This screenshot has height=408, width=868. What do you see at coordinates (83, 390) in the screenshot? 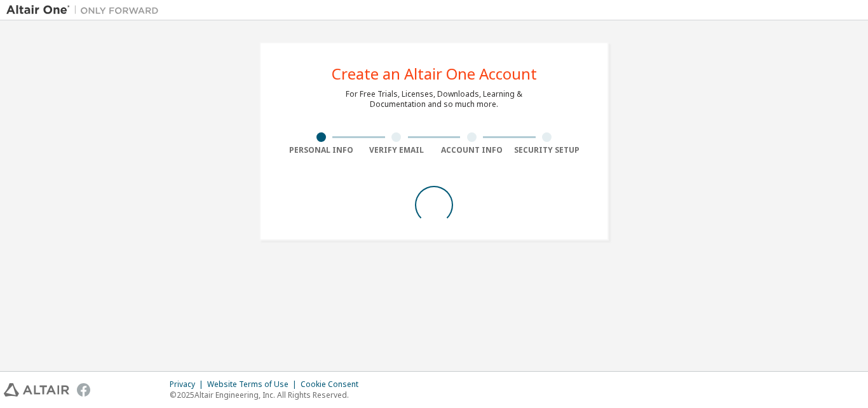
I see `img: facebook.svg` at bounding box center [83, 390].